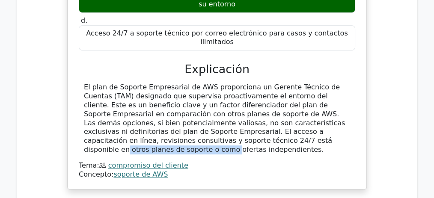  What do you see at coordinates (89, 165) in the screenshot?
I see `font: Tema:` at bounding box center [89, 165].